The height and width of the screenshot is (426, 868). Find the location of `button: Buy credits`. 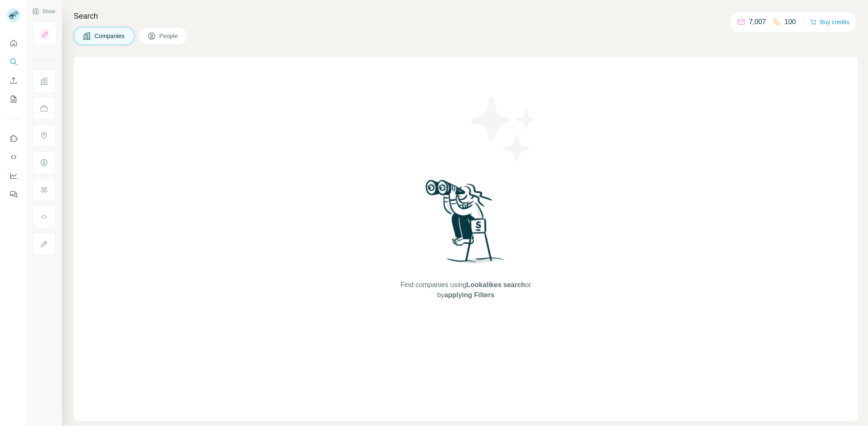

button: Buy credits is located at coordinates (830, 22).